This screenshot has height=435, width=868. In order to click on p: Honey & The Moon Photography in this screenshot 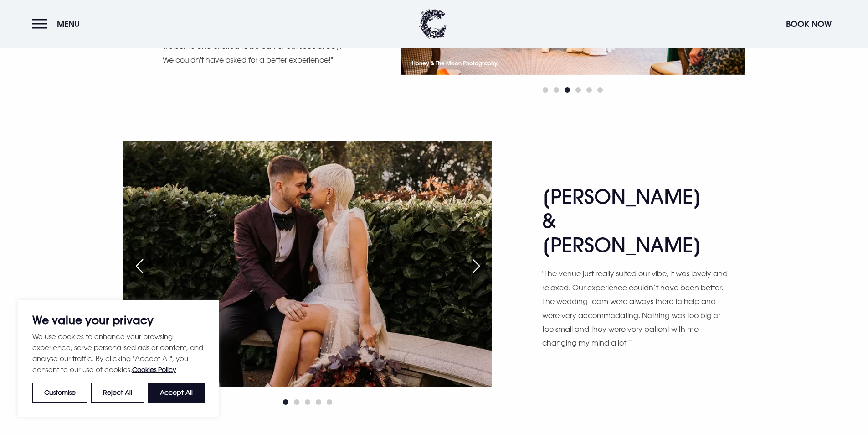, I will do `click(455, 63)`.